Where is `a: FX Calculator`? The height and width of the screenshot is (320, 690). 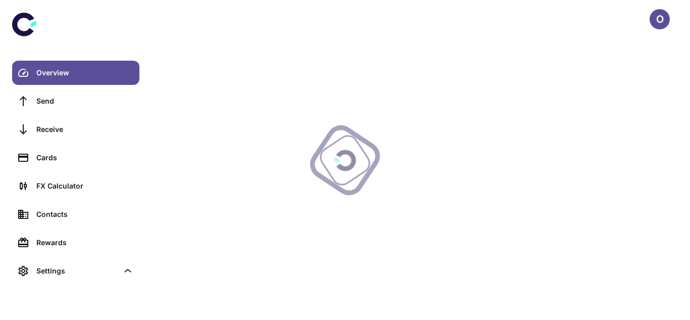
a: FX Calculator is located at coordinates (76, 186).